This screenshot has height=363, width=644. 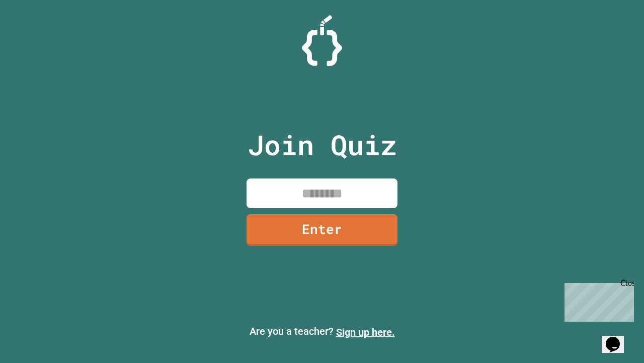 I want to click on img: Logo.svg, so click(x=322, y=40).